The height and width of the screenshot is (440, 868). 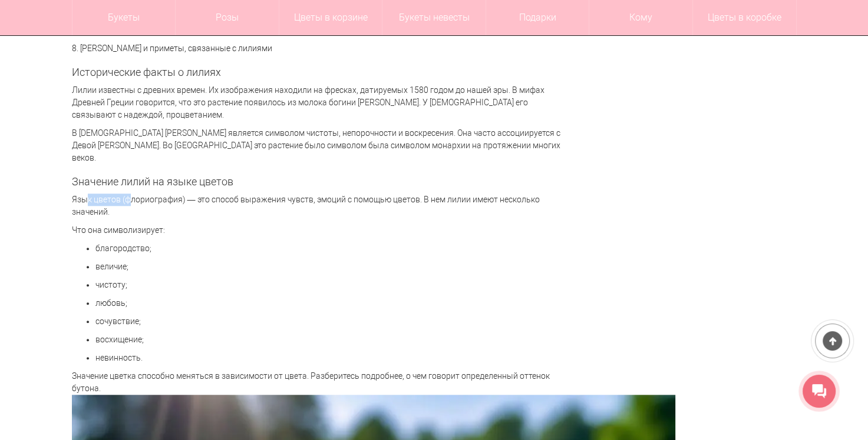 I want to click on p: восхищение;, so click(x=334, y=340).